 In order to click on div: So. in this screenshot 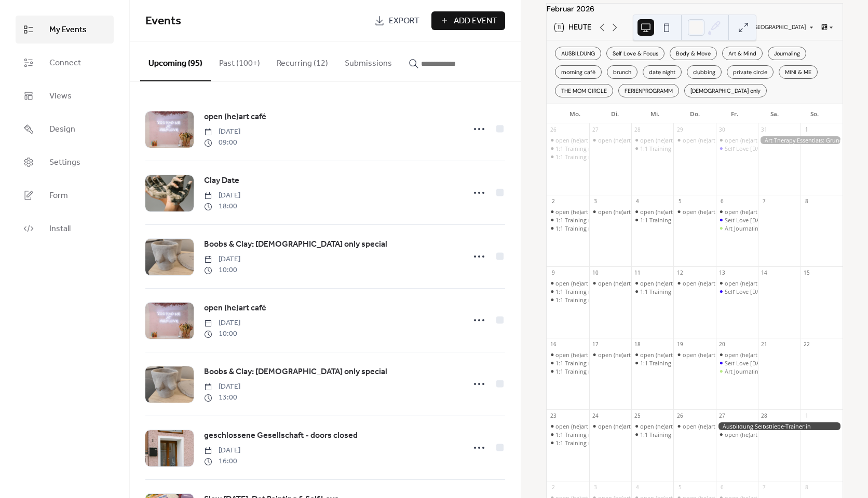, I will do `click(814, 114)`.